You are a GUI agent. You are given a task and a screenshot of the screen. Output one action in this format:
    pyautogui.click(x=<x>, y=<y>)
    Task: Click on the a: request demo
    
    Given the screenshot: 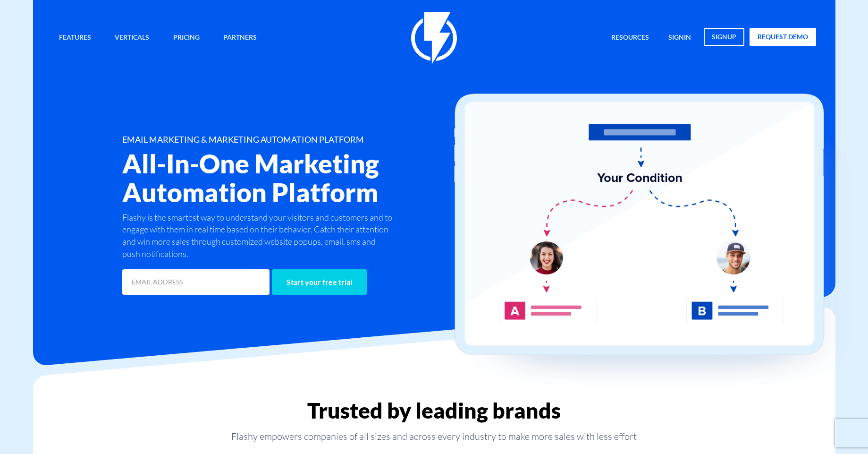 What is the action you would take?
    pyautogui.click(x=783, y=37)
    